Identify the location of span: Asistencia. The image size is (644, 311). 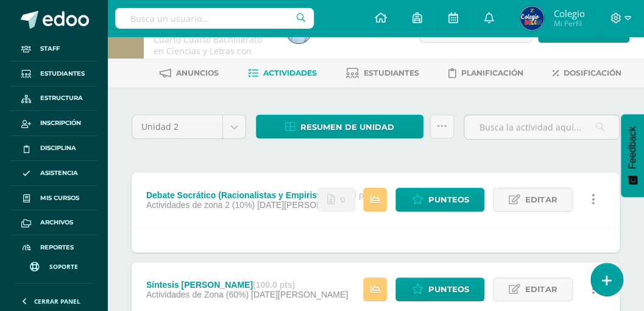
(59, 174).